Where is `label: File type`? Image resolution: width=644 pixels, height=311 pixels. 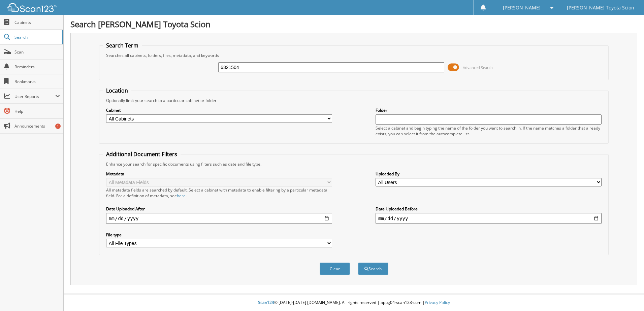
label: File type is located at coordinates (219, 235).